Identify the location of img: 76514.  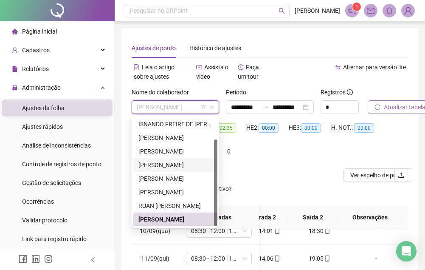
(408, 11).